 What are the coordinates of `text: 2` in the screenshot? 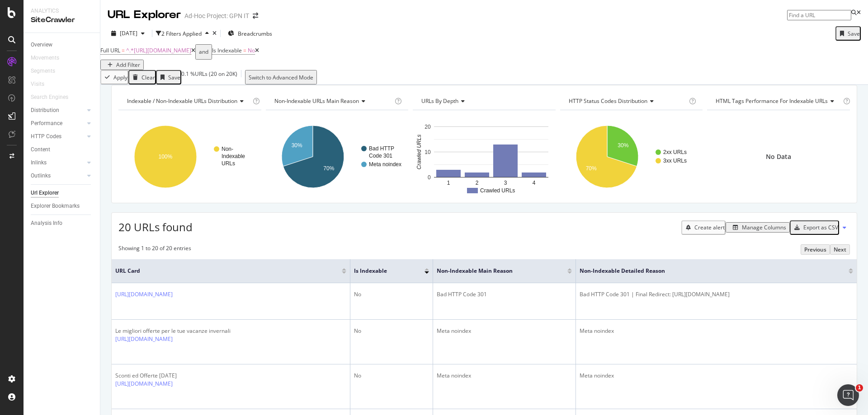 It's located at (477, 183).